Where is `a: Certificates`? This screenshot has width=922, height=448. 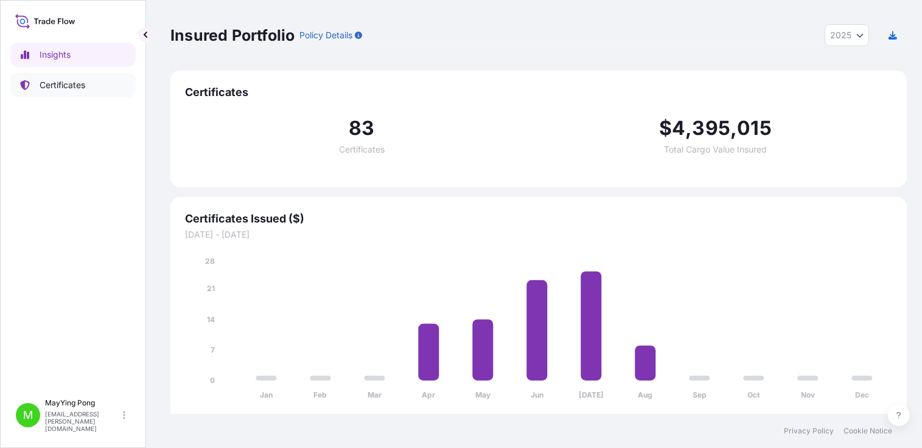 a: Certificates is located at coordinates (73, 85).